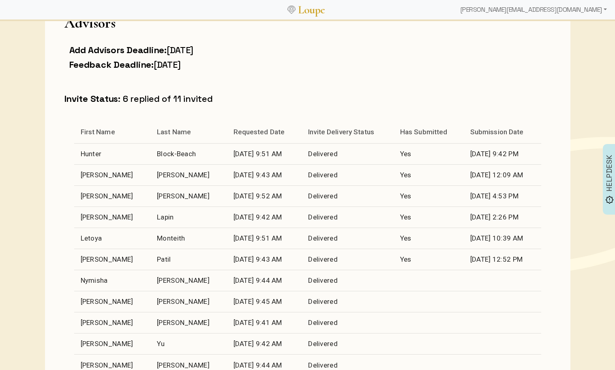 Image resolution: width=615 pixels, height=370 pixels. I want to click on img: brightness_alert_FILL0_wght500_GRAD0_ops.svg, so click(610, 200).